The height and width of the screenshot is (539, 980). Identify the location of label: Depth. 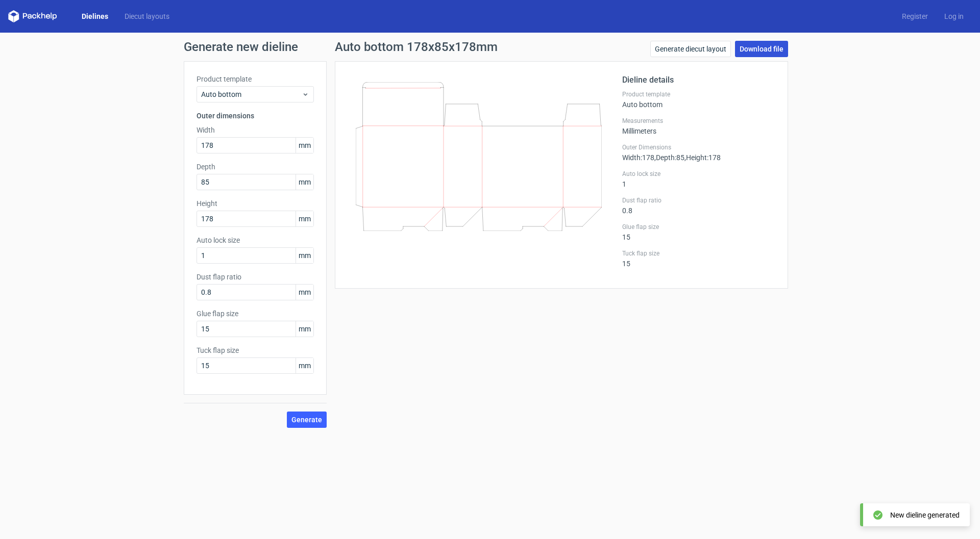
(255, 167).